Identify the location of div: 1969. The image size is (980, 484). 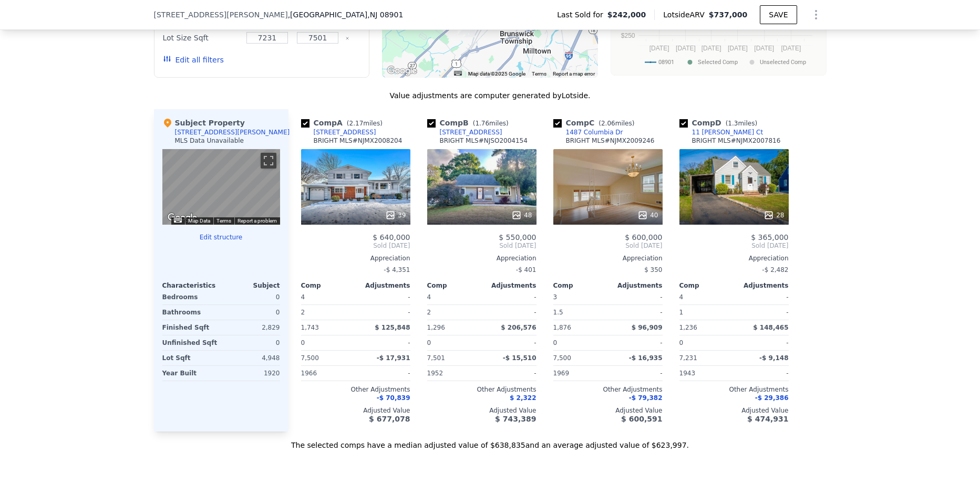
(579, 373).